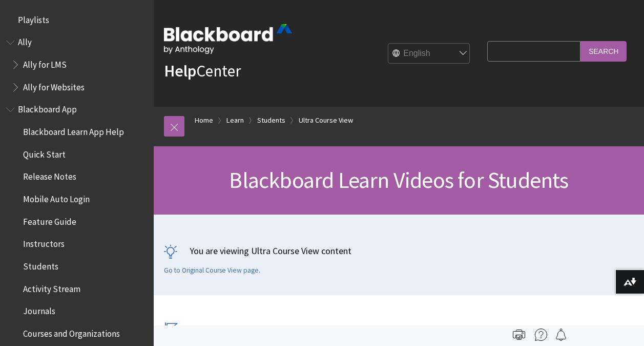 The height and width of the screenshot is (346, 644). I want to click on p: These videos and playlists are available in English only., so click(323, 329).